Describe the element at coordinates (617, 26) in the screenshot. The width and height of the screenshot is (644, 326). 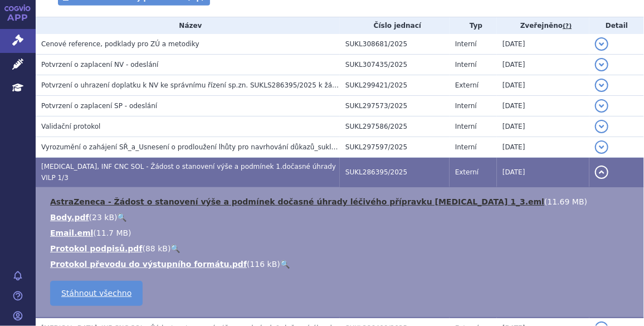
I see `th: Detail` at that location.